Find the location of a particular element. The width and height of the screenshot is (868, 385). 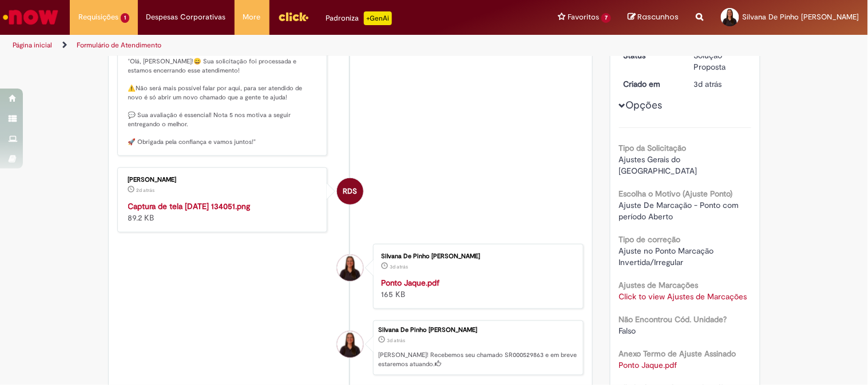

span: 7 is located at coordinates (606, 18).